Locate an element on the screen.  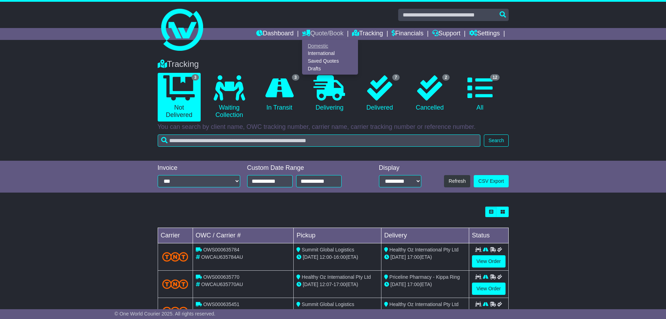
td: Delivery is located at coordinates (425, 235).